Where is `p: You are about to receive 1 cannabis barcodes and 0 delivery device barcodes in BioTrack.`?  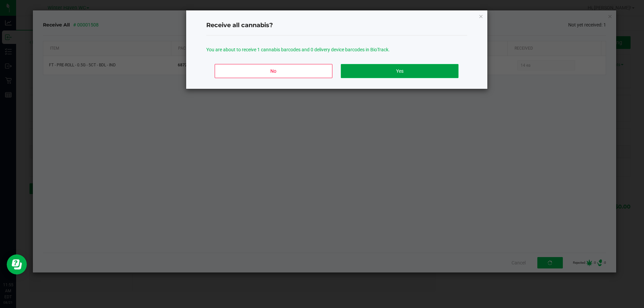 p: You are about to receive 1 cannabis barcodes and 0 delivery device barcodes in BioTrack. is located at coordinates (337, 49).